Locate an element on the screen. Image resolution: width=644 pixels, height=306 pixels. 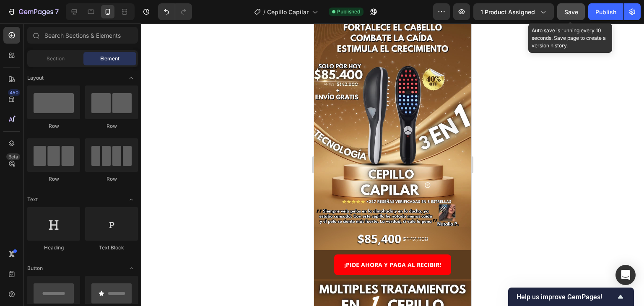
div: Heading is located at coordinates (53, 248).